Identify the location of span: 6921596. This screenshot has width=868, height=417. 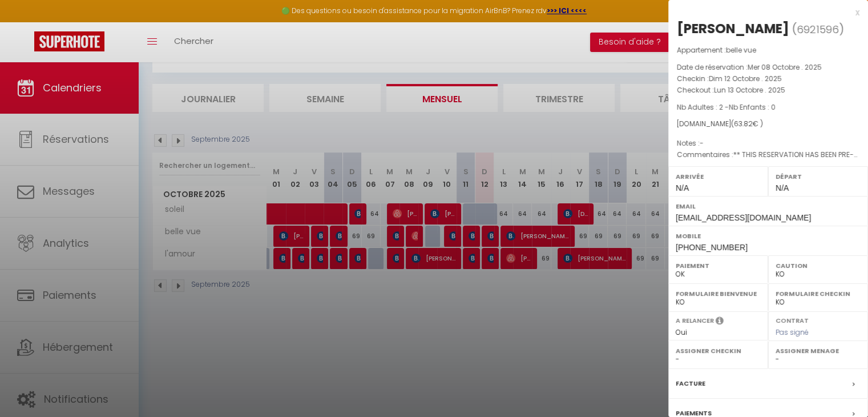
(818, 29).